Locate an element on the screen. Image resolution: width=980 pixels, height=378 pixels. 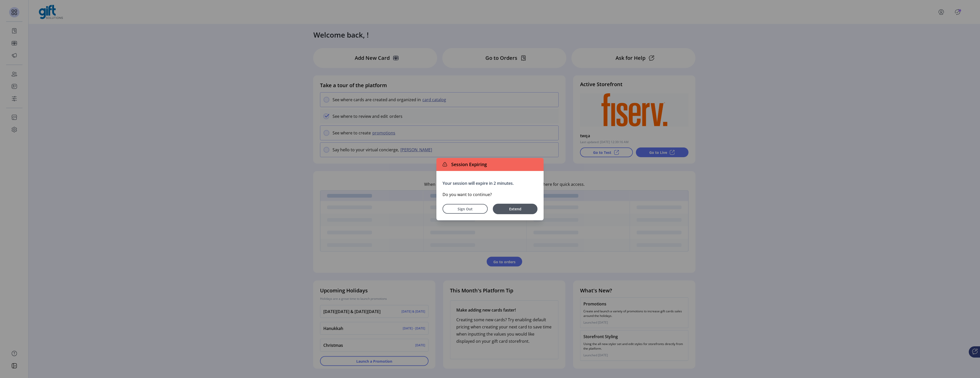
p: Your session will expire in 2 minutes. is located at coordinates (490, 183).